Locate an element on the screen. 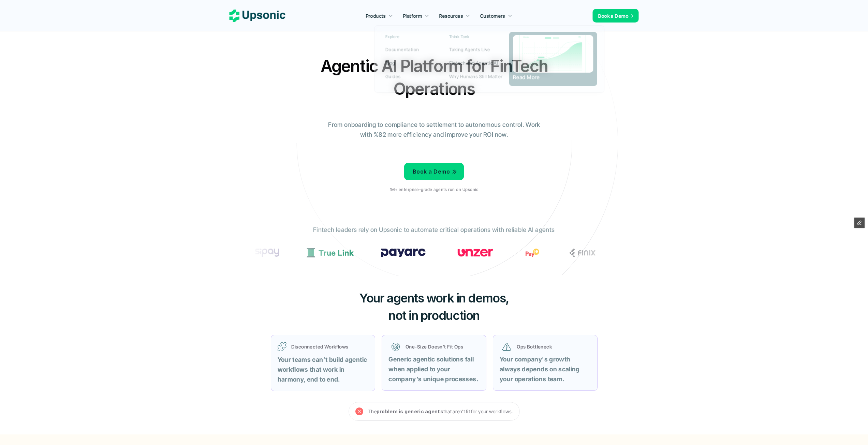 The width and height of the screenshot is (868, 445). a: Why Humans Still Matter is located at coordinates (473, 77).